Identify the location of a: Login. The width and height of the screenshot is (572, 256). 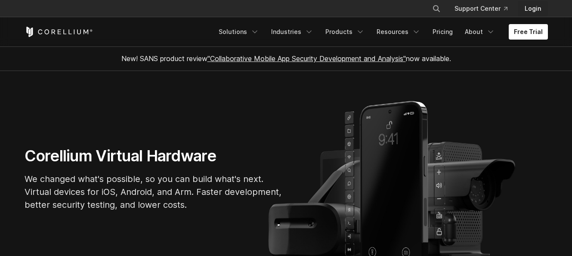
(533, 9).